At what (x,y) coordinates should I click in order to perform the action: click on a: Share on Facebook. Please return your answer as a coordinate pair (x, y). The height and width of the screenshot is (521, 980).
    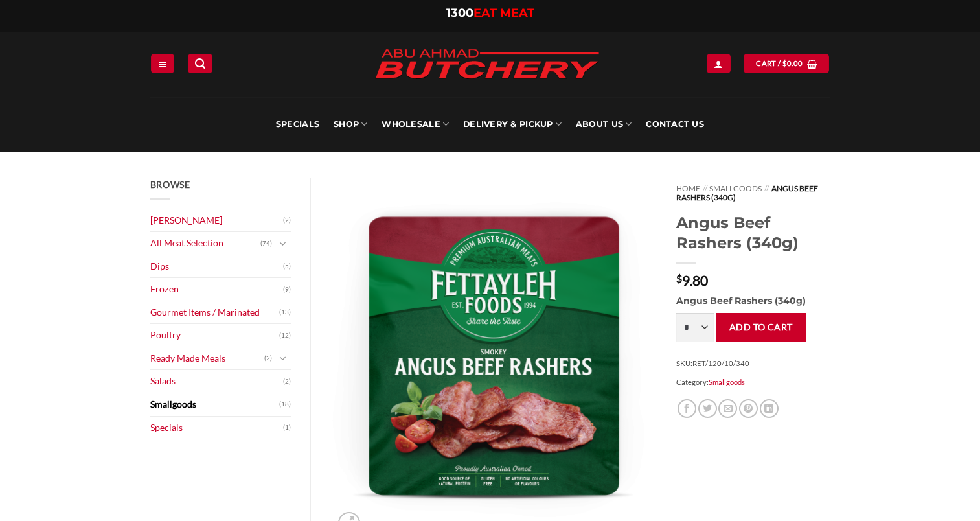
    Looking at the image, I should click on (687, 408).